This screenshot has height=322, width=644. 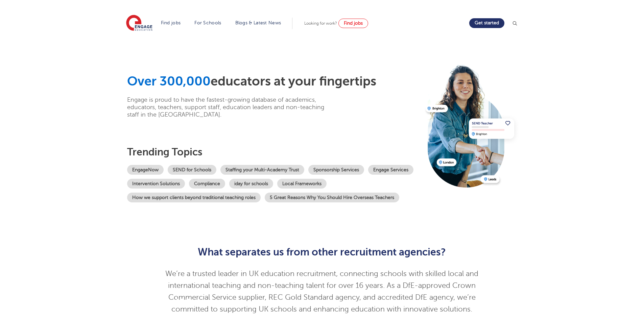 I want to click on a: Sponsorship Services, so click(x=336, y=170).